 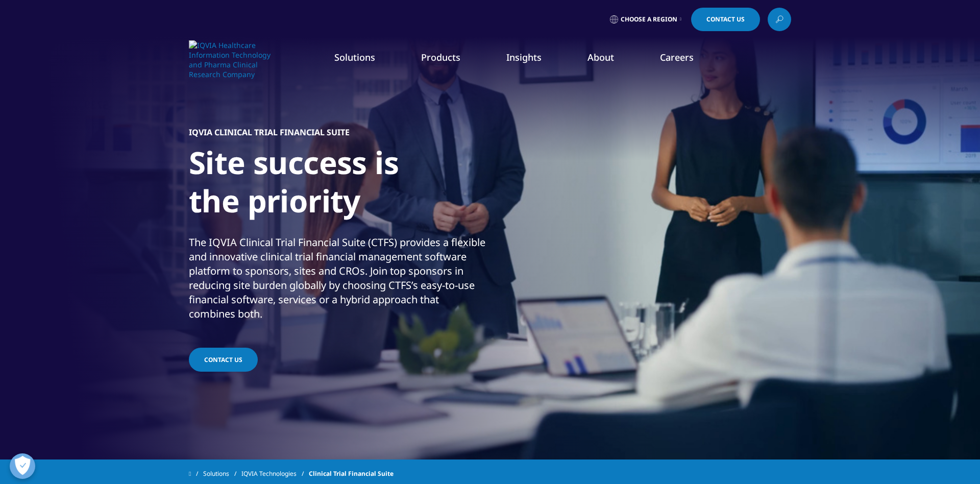 What do you see at coordinates (381, 185) in the screenshot?
I see `h1: Site success is the priority` at bounding box center [381, 185].